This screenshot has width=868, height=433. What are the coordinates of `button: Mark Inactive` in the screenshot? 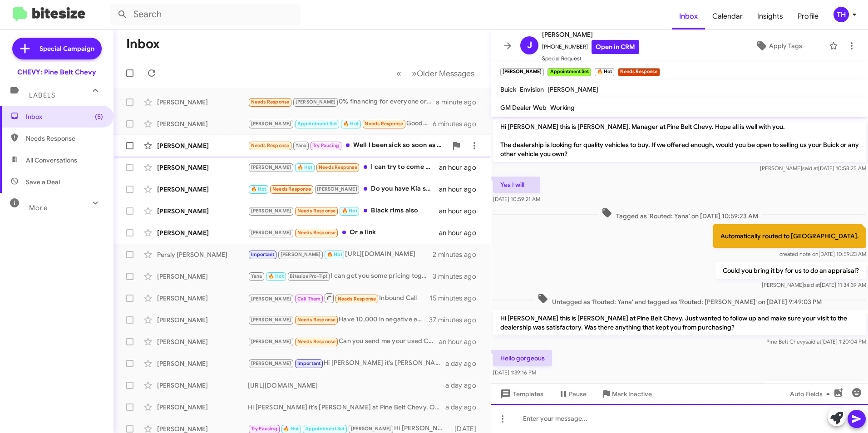 It's located at (626, 394).